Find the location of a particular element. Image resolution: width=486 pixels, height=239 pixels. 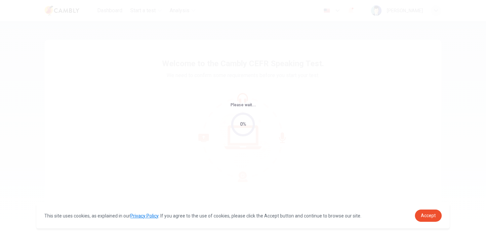

a: Privacy Policy is located at coordinates (144, 216).